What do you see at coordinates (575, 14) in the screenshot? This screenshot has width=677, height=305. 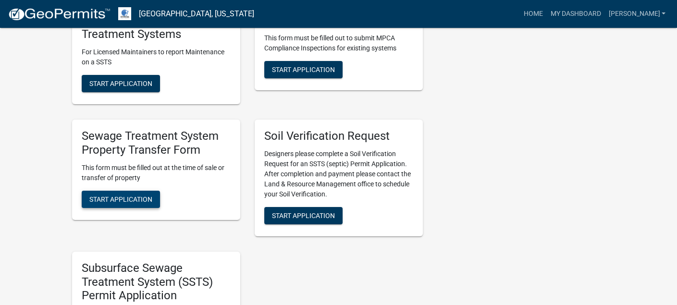 I see `a: My Dashboard` at bounding box center [575, 14].